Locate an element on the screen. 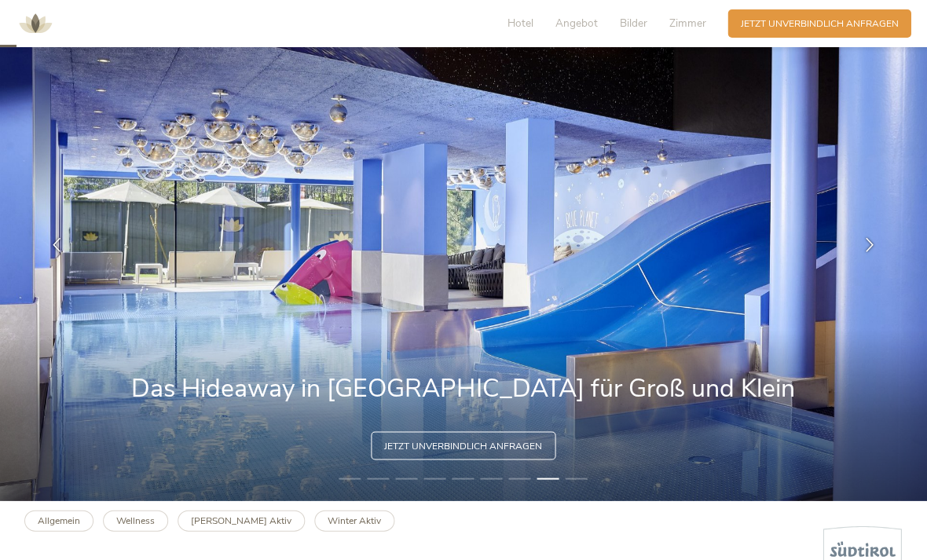 This screenshot has height=560, width=927. span: Zimmer is located at coordinates (687, 23).